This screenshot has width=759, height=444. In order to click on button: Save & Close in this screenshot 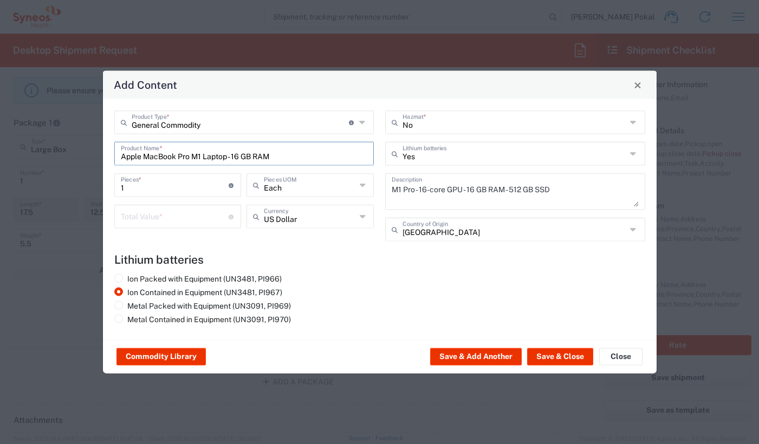, I will do `click(560, 357)`.